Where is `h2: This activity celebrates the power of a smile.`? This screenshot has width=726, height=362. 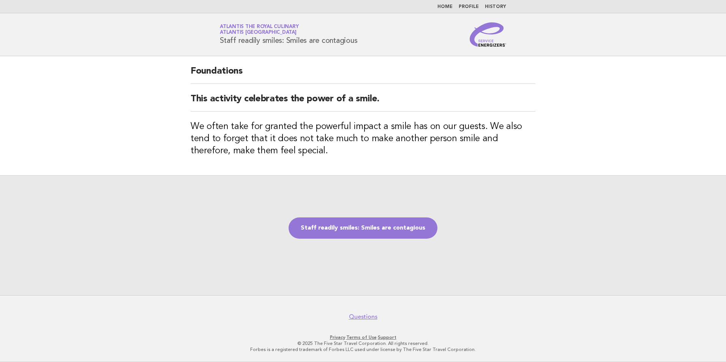 h2: This activity celebrates the power of a smile. is located at coordinates (363, 102).